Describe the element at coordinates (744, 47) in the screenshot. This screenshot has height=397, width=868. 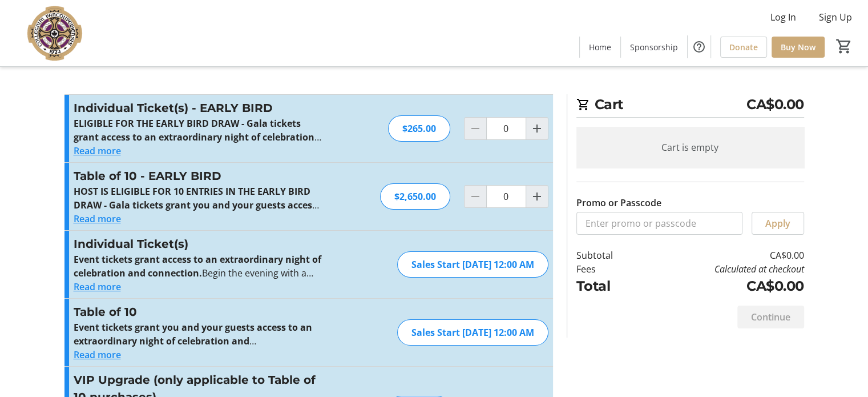
I see `a: Donate` at that location.